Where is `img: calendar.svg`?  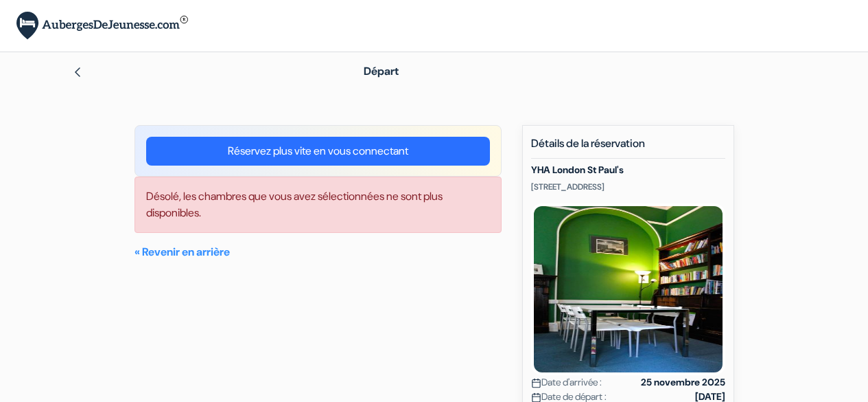
img: calendar.svg is located at coordinates (536, 383).